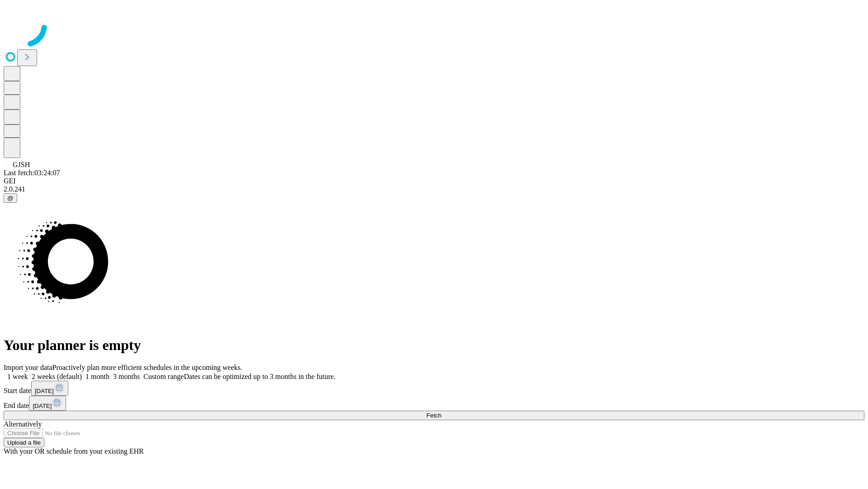 The height and width of the screenshot is (489, 868). Describe the element at coordinates (434, 415) in the screenshot. I see `span: Fetch` at that location.